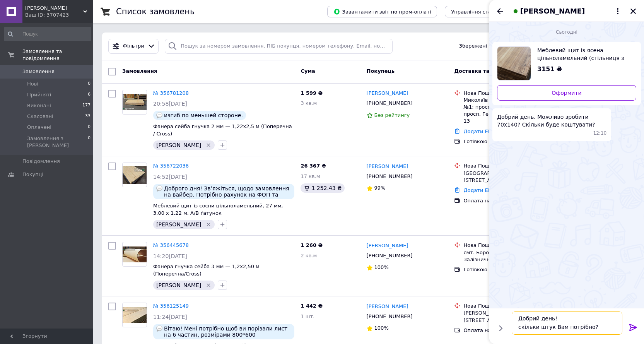 This screenshot has width=644, height=344. I want to click on svg: Видалити мітку, so click(208, 285).